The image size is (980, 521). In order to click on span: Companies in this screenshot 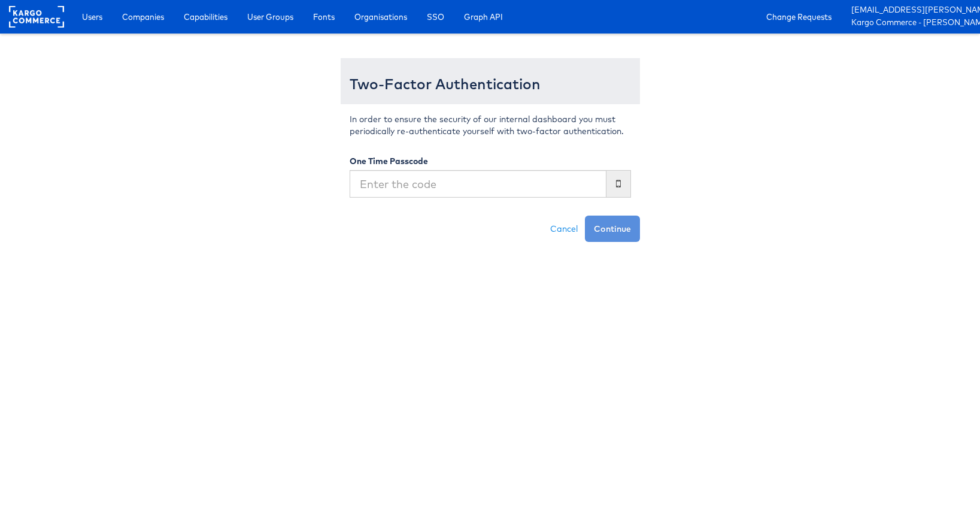, I will do `click(143, 16)`.